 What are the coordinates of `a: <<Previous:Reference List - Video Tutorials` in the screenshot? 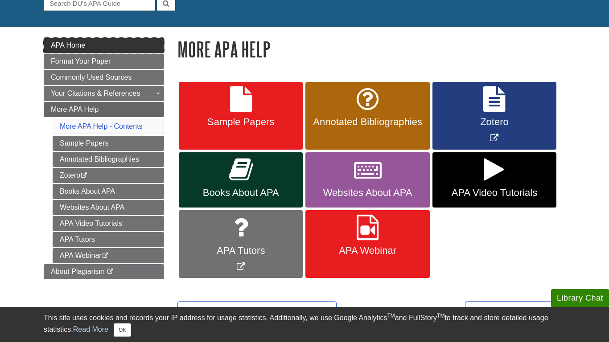 It's located at (257, 312).